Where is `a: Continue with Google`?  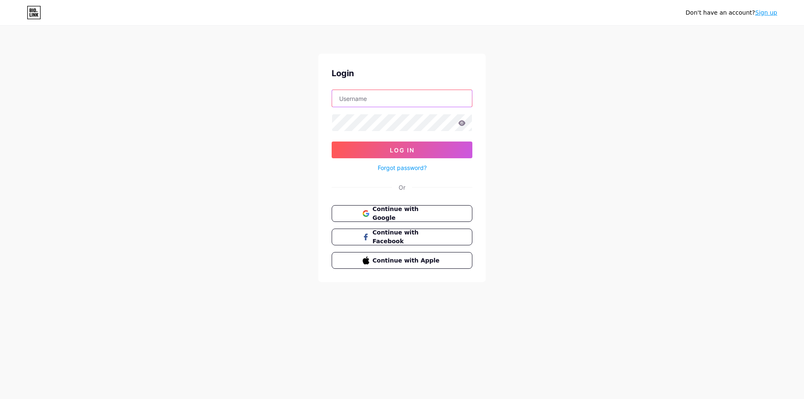 a: Continue with Google is located at coordinates (402, 213).